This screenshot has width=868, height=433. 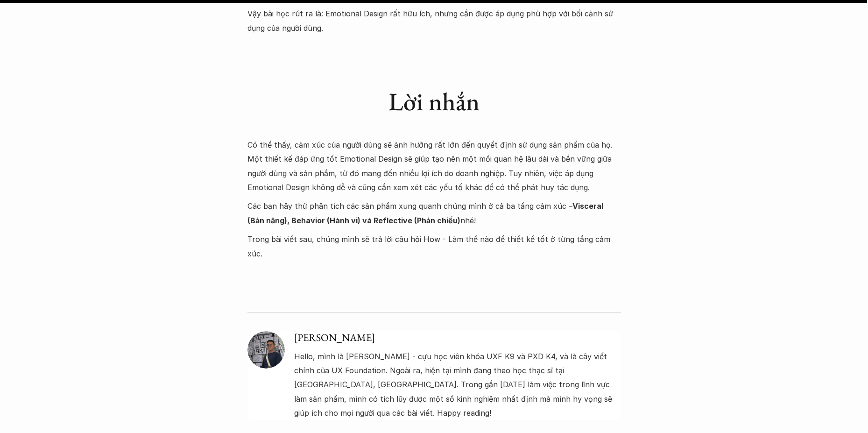 What do you see at coordinates (434, 246) in the screenshot?
I see `p: Trong bài viết sau, chúng mình sẽ trả lời câu hỏi How - Làm thế nào để thiết kế tốt ở từng tầng c...` at bounding box center [434, 246].